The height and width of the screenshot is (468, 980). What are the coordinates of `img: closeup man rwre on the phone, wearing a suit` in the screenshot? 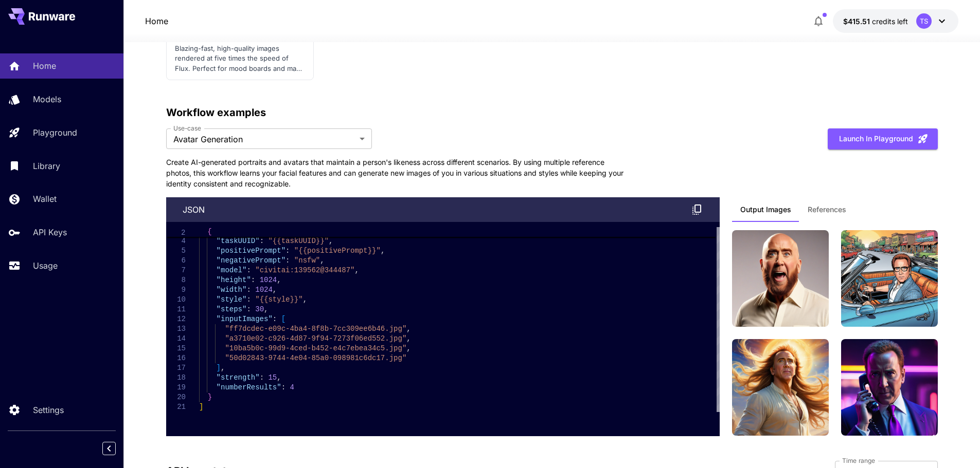 It's located at (889, 387).